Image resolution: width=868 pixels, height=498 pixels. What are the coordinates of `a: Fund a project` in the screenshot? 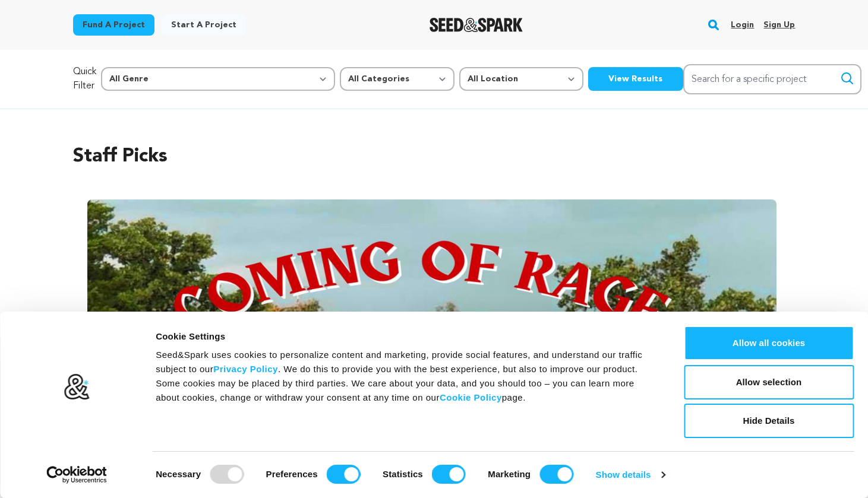 It's located at (113, 25).